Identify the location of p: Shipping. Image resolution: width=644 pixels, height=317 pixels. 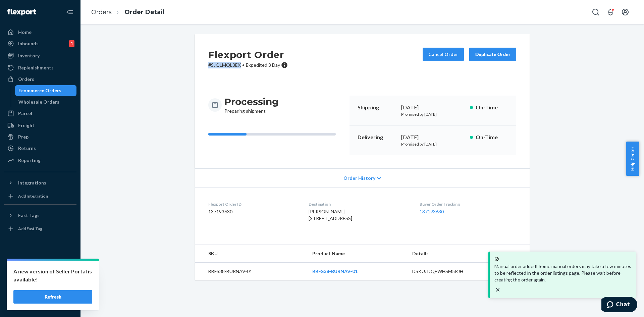
(377, 107).